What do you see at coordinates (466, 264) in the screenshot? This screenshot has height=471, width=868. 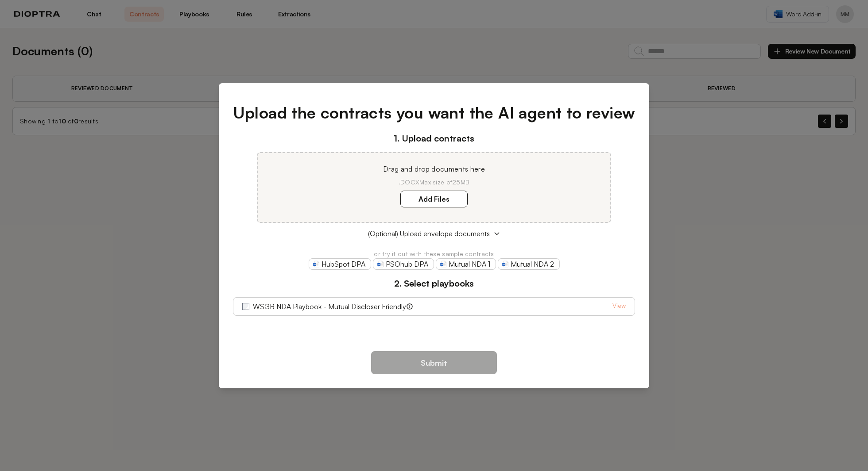 I see `a: Mutual NDA 1` at bounding box center [466, 264].